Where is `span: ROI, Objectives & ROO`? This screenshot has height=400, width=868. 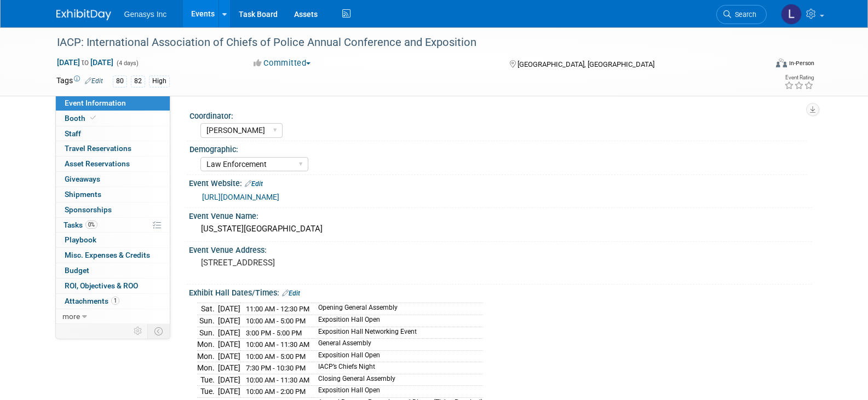 span: ROI, Objectives & ROO is located at coordinates (101, 286).